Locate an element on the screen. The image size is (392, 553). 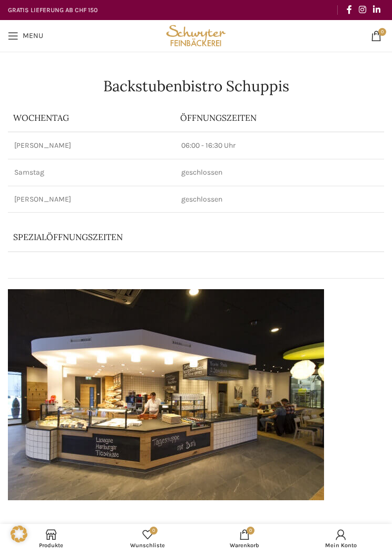
span: Warenkorb is located at coordinates (245, 545).